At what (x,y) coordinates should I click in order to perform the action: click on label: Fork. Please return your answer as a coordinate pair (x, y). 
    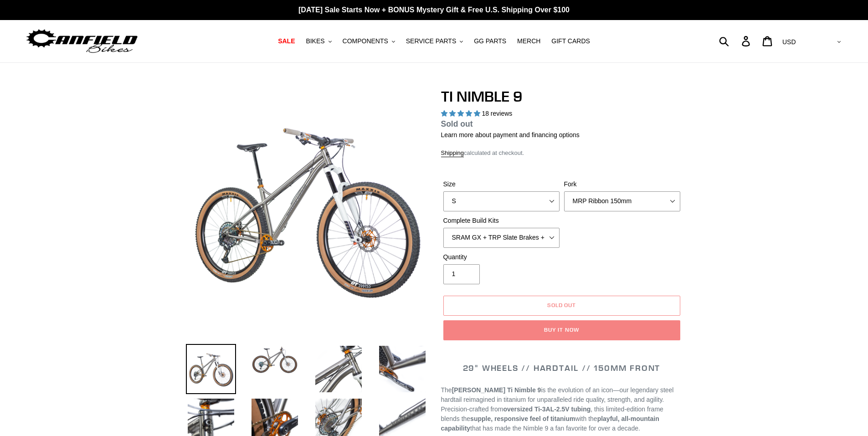
    Looking at the image, I should click on (622, 184).